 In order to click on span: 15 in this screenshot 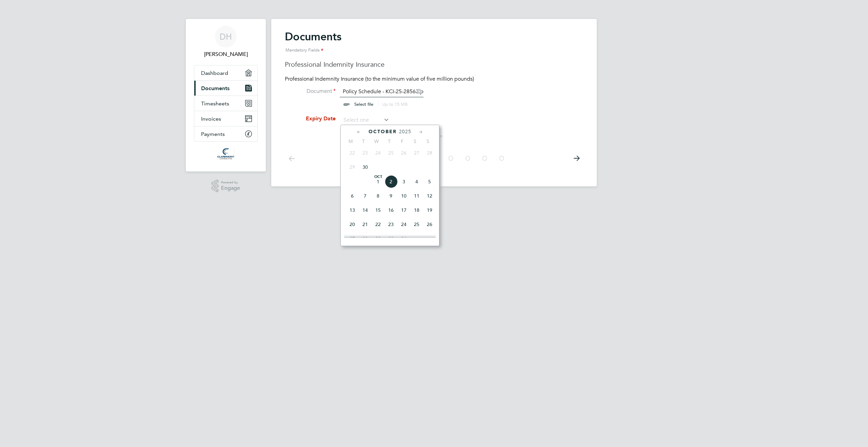, I will do `click(378, 210)`.